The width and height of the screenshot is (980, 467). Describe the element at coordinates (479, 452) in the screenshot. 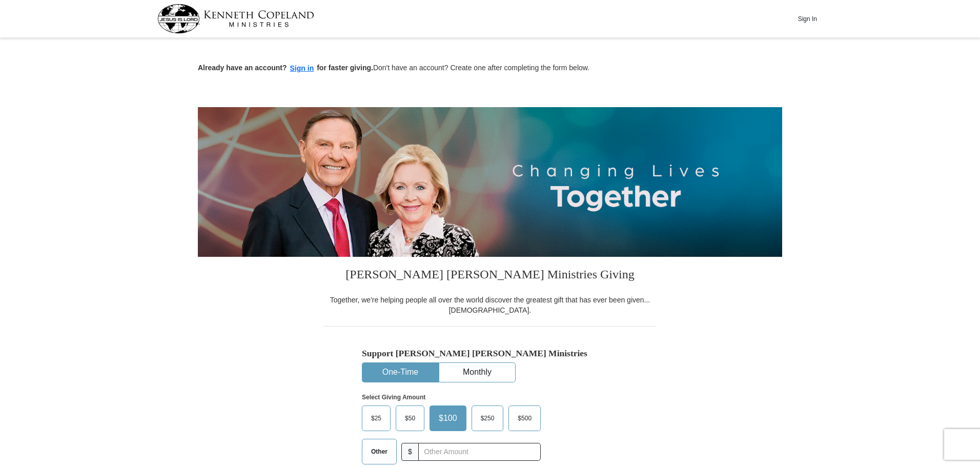

I see `input: Other Amount` at that location.